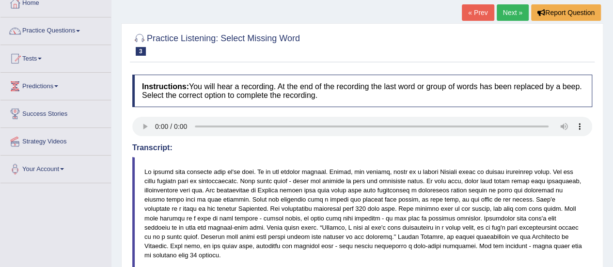 The width and height of the screenshot is (613, 267). Describe the element at coordinates (56, 30) in the screenshot. I see `a: Practice Questions` at that location.